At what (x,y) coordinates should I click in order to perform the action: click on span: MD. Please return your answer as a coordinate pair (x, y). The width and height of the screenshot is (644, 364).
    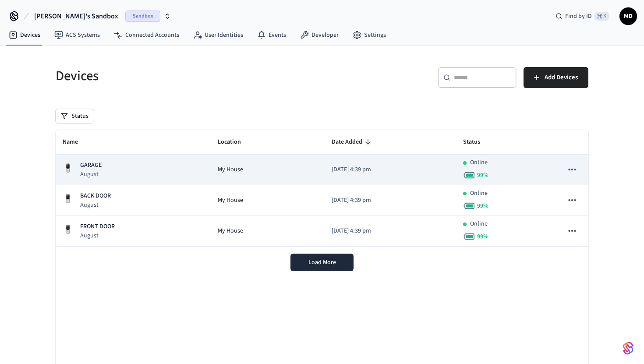
    Looking at the image, I should click on (628, 16).